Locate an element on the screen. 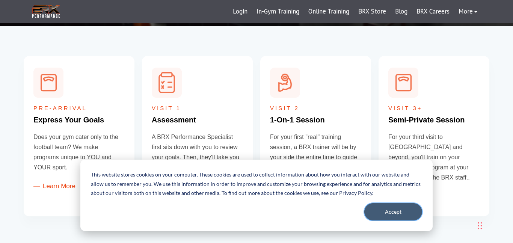 This screenshot has width=513, height=243. div: Cookie banner is located at coordinates (257, 195).